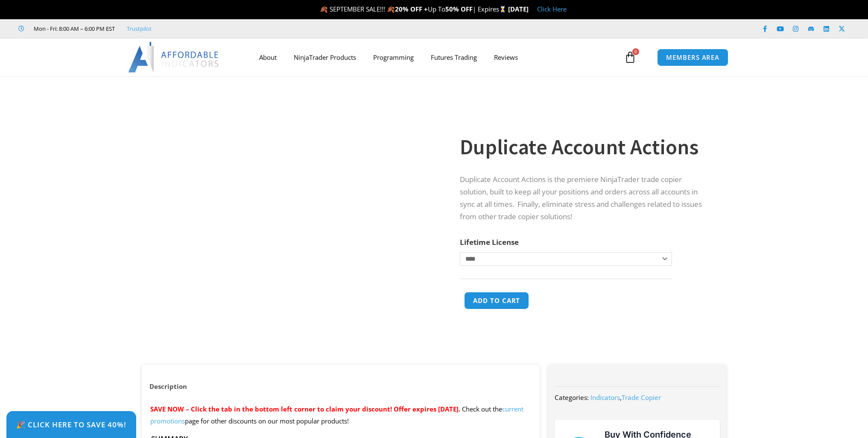 The image size is (868, 438). What do you see at coordinates (71, 424) in the screenshot?
I see `span: 🎉 Click Here to save 40%!` at bounding box center [71, 424].